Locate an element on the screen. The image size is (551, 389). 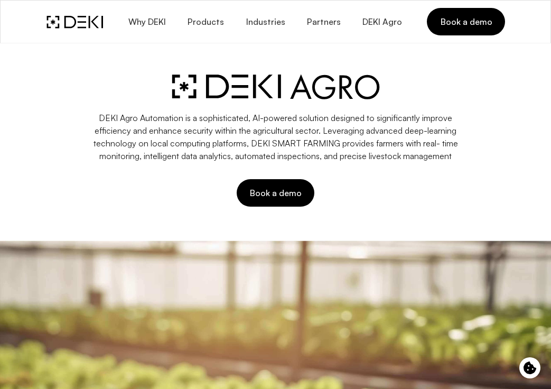
span: DEKI Agro is located at coordinates (382, 22).